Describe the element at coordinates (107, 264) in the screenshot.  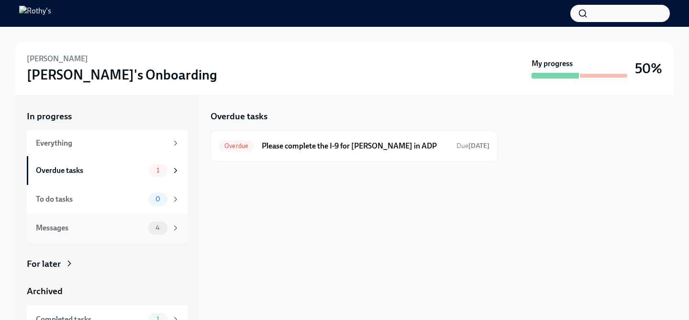
I see `a: For later` at that location.